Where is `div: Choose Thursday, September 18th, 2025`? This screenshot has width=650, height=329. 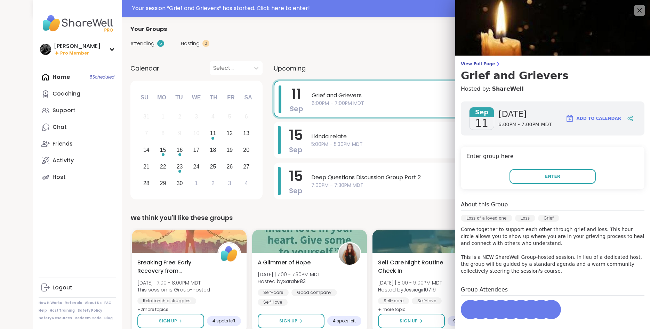
div: Choose Thursday, September 18th, 2025 is located at coordinates (213, 150).